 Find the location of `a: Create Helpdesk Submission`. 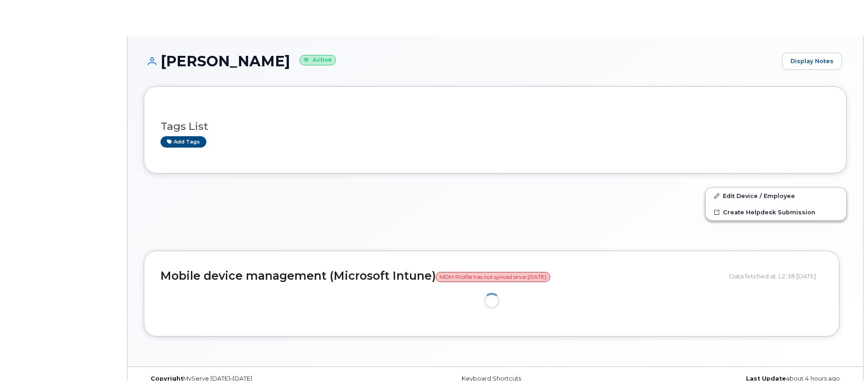

a: Create Helpdesk Submission is located at coordinates (776, 212).